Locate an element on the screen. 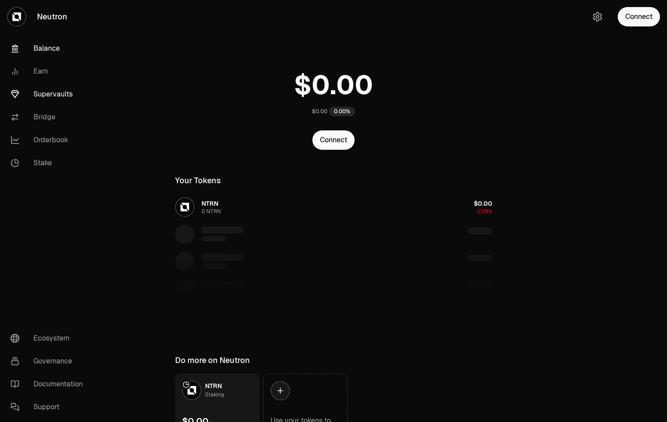 The image size is (667, 422). a: Ecosystem is located at coordinates (49, 338).